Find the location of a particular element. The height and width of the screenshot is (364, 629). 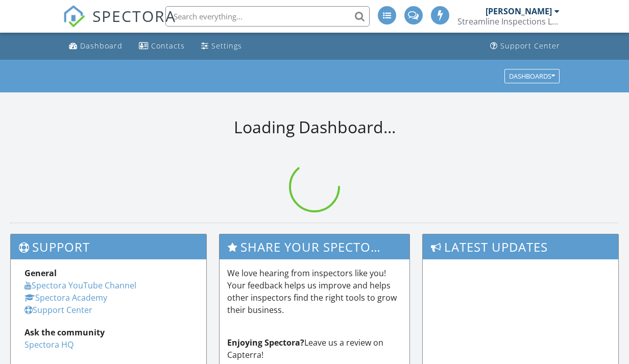

button: Dashboards is located at coordinates (532, 76).